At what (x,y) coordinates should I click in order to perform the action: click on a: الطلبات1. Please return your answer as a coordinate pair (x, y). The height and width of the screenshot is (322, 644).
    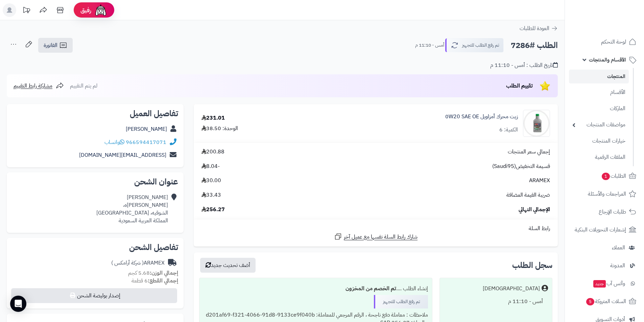
    Looking at the image, I should click on (604, 176).